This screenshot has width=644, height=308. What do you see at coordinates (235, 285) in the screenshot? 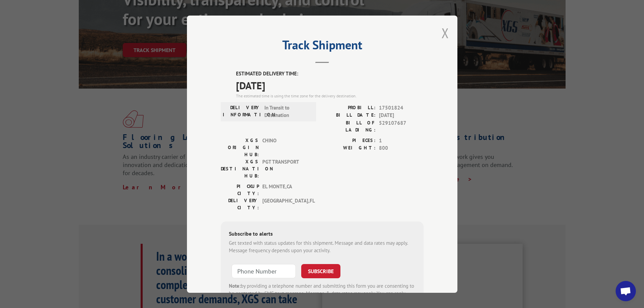
I see `strong: Note:` at bounding box center [235, 285].